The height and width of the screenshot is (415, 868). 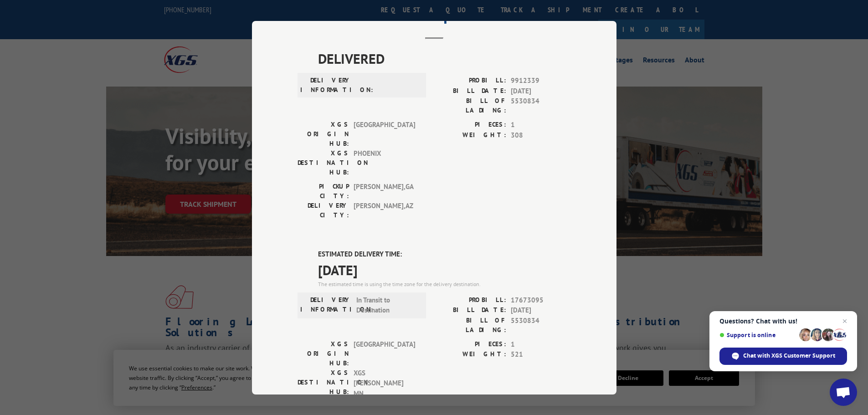 What do you see at coordinates (783, 356) in the screenshot?
I see `div: Chat with XGS Customer Support` at bounding box center [783, 356].